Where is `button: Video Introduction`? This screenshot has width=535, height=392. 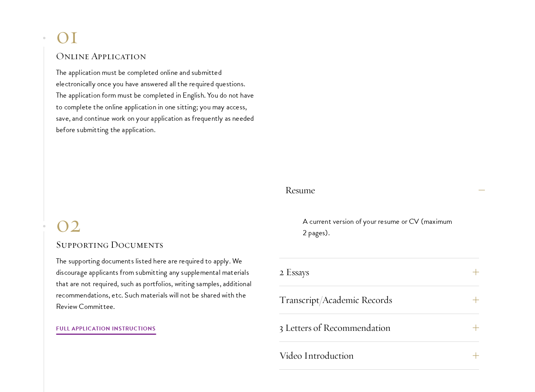
button: Video Introduction is located at coordinates (379, 355).